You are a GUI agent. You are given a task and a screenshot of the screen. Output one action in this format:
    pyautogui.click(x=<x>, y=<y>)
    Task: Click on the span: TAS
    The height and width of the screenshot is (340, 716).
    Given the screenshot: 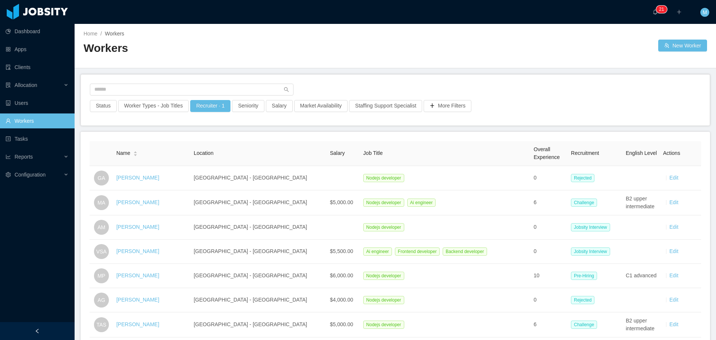 What is the action you would take?
    pyautogui.click(x=101, y=325)
    